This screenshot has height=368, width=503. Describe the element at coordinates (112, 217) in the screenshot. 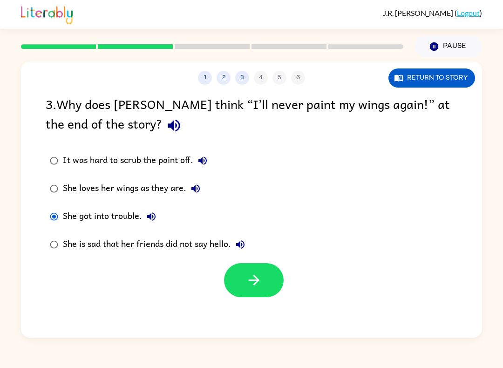

I see `div: She got into trouble.` at that location.